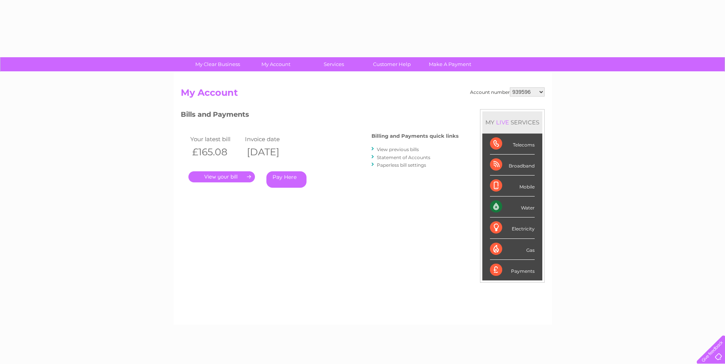 This screenshot has width=725, height=364. I want to click on a: Pay Here, so click(286, 180).